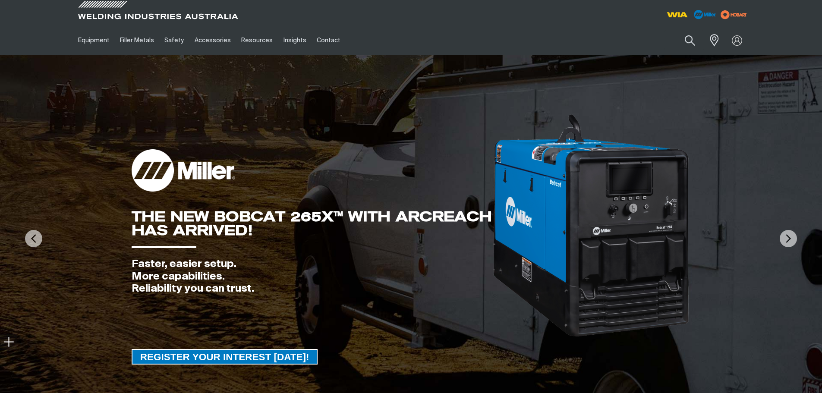 The height and width of the screenshot is (393, 822). I want to click on button: Search products, so click(690, 40).